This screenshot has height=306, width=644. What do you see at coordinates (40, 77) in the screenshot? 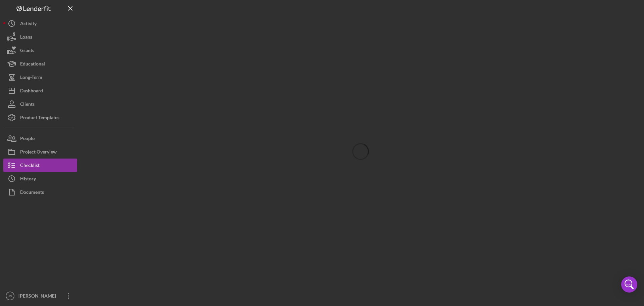
I see `a: Long-Term` at bounding box center [40, 77].